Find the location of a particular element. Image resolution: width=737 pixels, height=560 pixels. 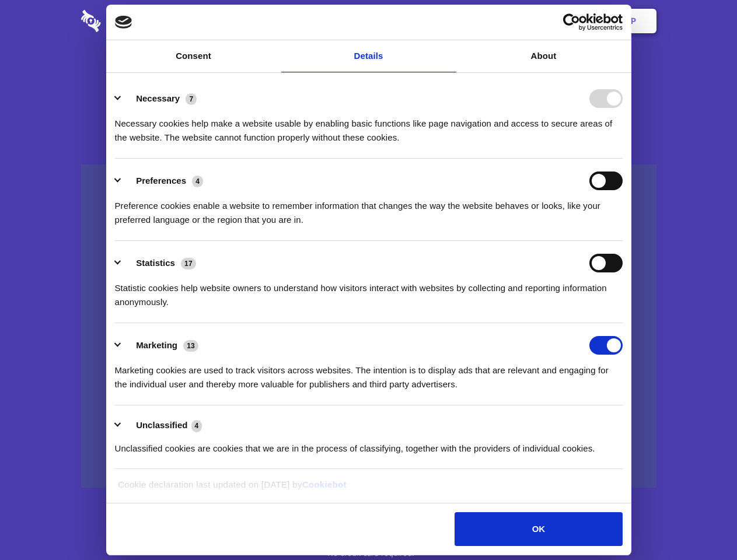

div: Unclassified cookies are cookies that we are in the process of classifying, together with the pro... is located at coordinates (368, 444).